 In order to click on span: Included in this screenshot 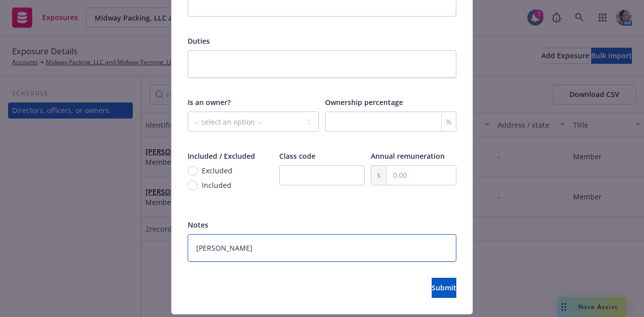, I will do `click(217, 185)`.